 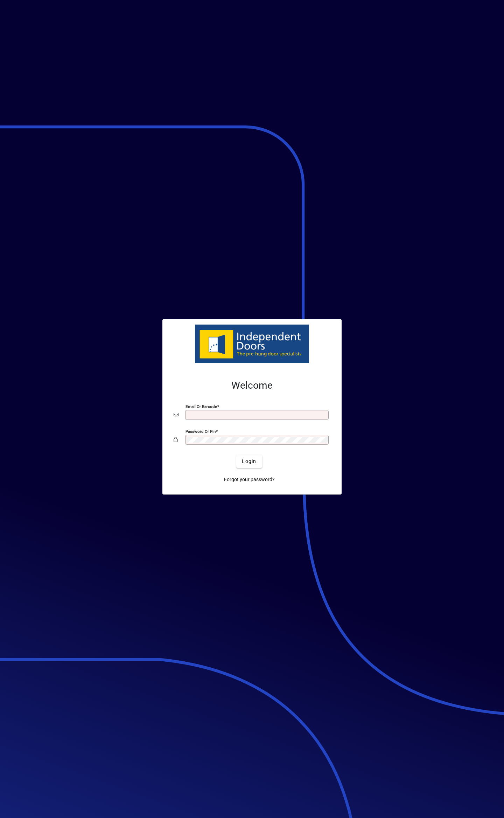 I want to click on span: Forgot your password?, so click(x=249, y=479).